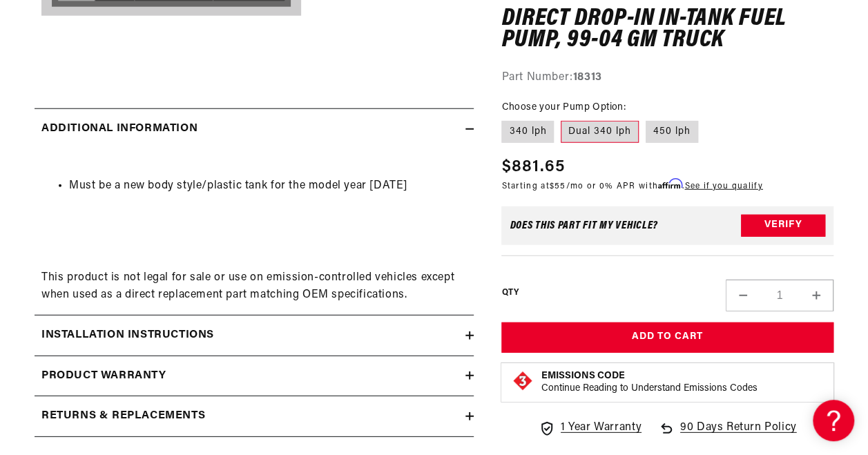  I want to click on summary: Installation Instructions, so click(254, 335).